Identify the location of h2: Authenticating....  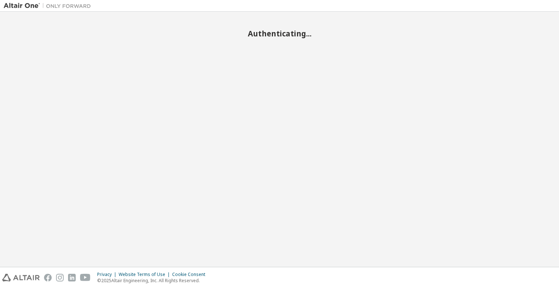
(279, 33).